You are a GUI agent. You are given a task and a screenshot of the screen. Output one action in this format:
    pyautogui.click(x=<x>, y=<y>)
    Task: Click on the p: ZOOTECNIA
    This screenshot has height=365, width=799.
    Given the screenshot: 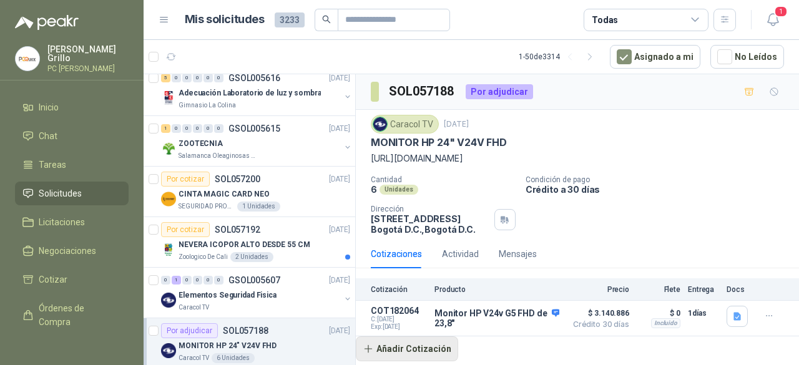 What is the action you would take?
    pyautogui.click(x=200, y=144)
    